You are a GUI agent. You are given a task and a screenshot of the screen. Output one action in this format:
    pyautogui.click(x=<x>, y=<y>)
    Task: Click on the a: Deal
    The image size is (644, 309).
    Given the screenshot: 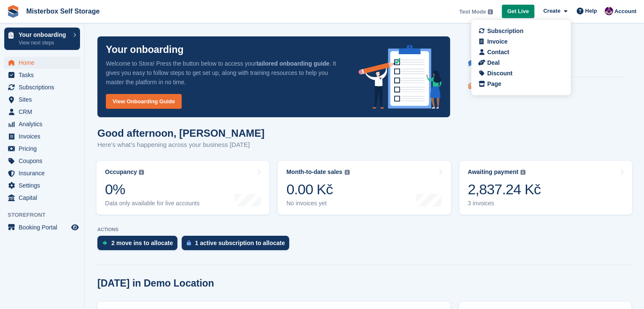 What is the action you would take?
    pyautogui.click(x=521, y=63)
    